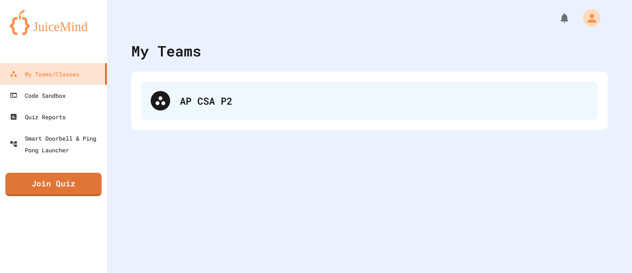 This screenshot has height=273, width=632. What do you see at coordinates (54, 184) in the screenshot?
I see `a: Join Quiz` at bounding box center [54, 184].